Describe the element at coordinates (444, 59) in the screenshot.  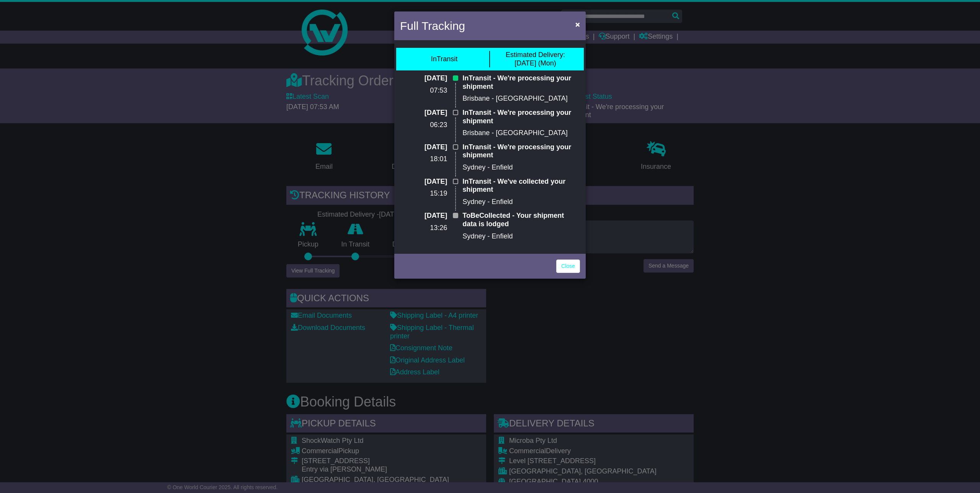
I see `div: InTransit` at that location.